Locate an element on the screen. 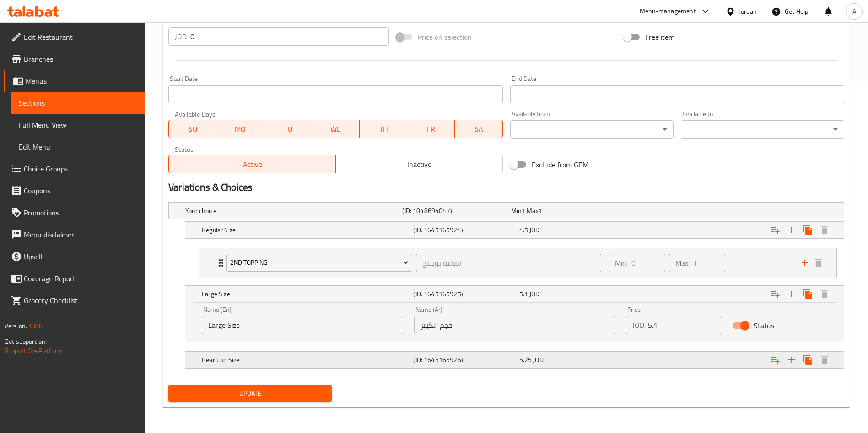 Image resolution: width=868 pixels, height=433 pixels. button: Update is located at coordinates (250, 393).